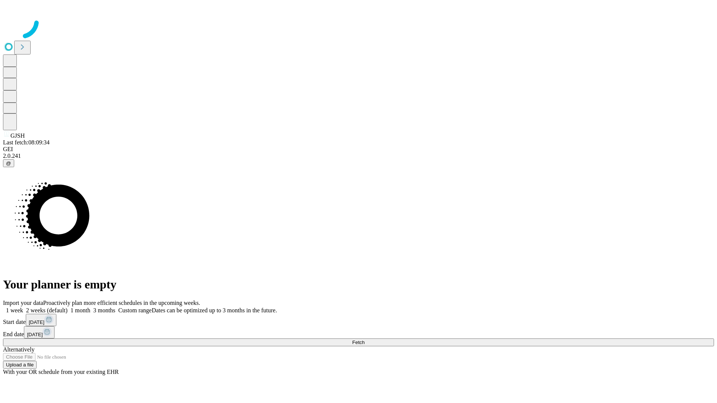 Image resolution: width=717 pixels, height=403 pixels. Describe the element at coordinates (15, 310) in the screenshot. I see `span: 1 week` at that location.